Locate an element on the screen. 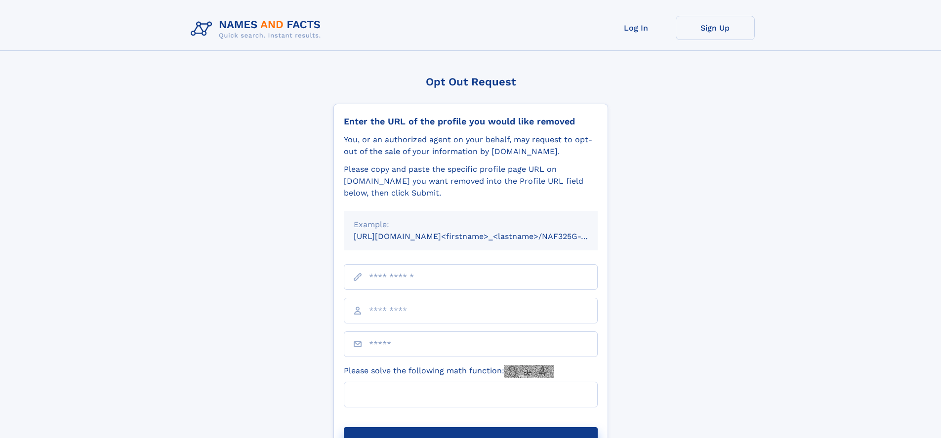 This screenshot has height=438, width=941. img: Logo Names and Facts is located at coordinates (258, 29).